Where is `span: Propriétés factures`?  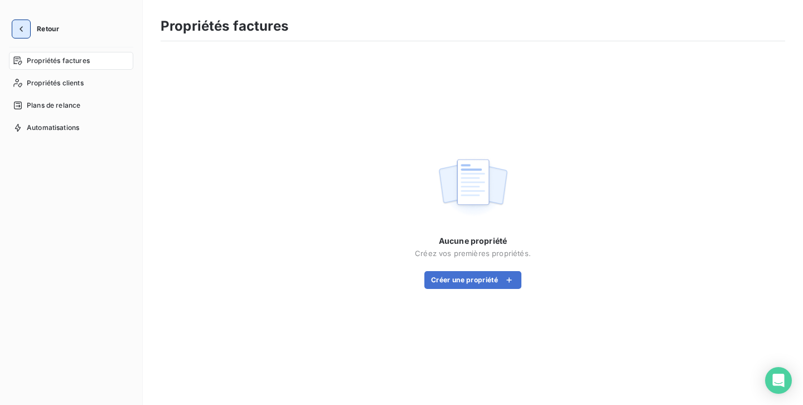
span: Propriétés factures is located at coordinates (58, 61).